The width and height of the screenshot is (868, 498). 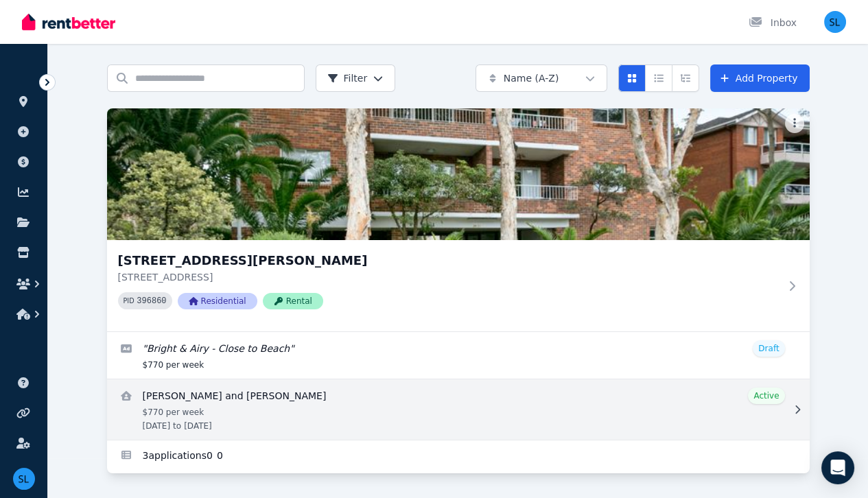 I want to click on span: Name (A-Z), so click(x=532, y=79).